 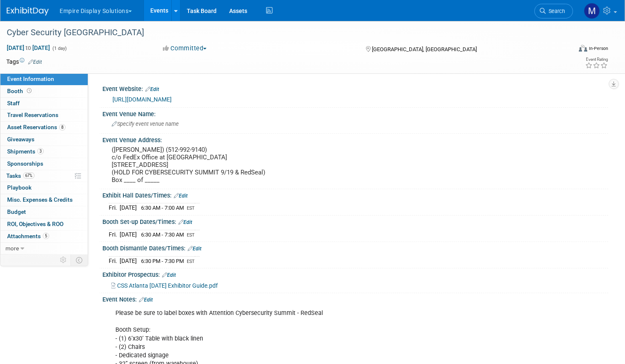 I want to click on a: Sponsorships, so click(x=44, y=164).